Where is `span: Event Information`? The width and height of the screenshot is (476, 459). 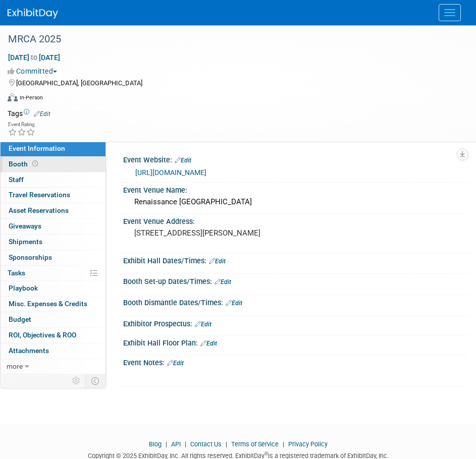 span: Event Information is located at coordinates (37, 148).